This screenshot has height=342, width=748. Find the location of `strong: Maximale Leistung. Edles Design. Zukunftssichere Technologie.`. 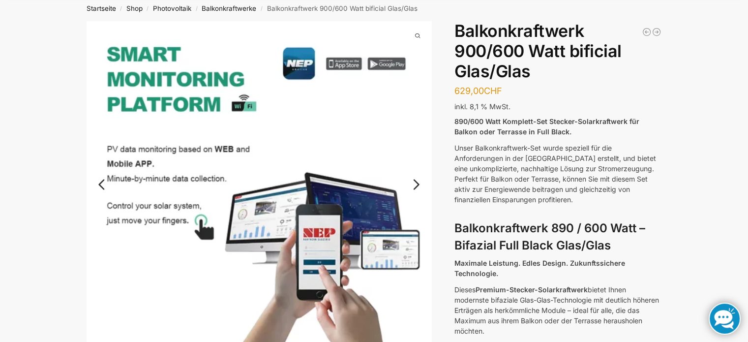

strong: Maximale Leistung. Edles Design. Zukunftssichere Technologie. is located at coordinates (539, 268).